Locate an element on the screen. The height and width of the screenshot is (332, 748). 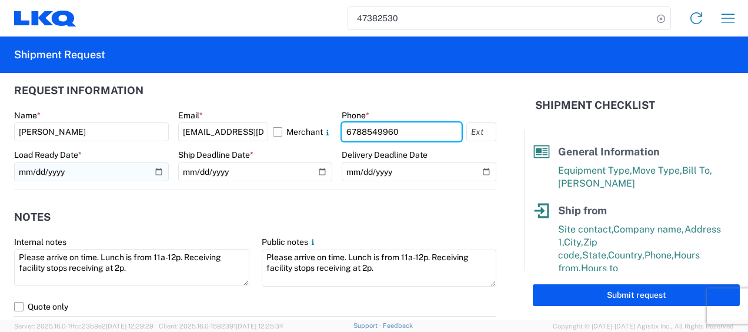
label: Name is located at coordinates (27, 115).